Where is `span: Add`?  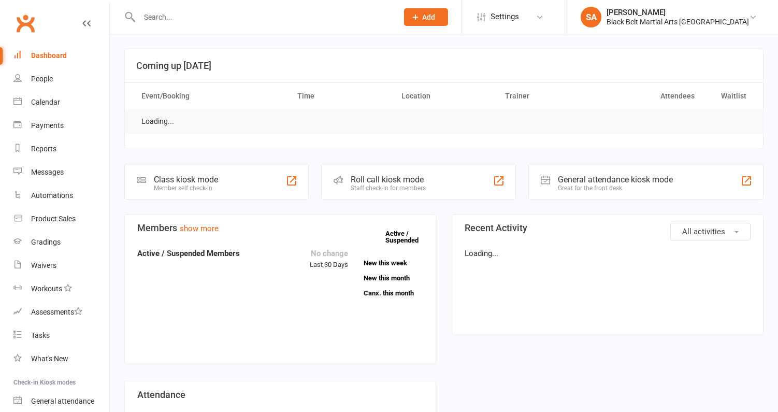
span: Add is located at coordinates (428, 17).